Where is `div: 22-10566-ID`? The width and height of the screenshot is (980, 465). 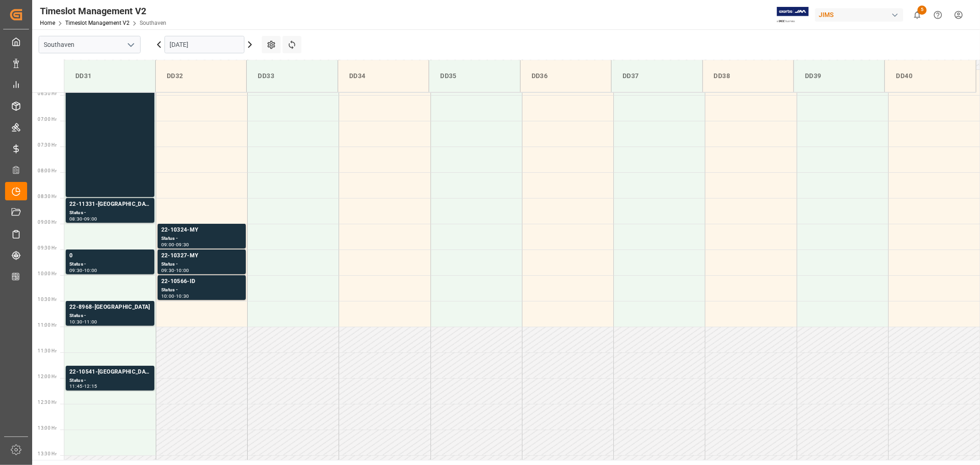 div: 22-10566-ID is located at coordinates (201, 281).